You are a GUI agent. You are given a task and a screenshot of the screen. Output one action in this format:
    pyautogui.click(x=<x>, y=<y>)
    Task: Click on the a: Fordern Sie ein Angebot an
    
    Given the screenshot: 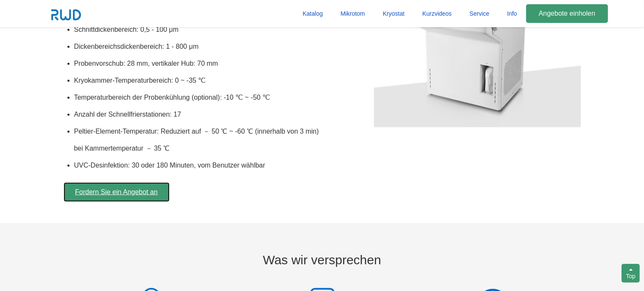 What is the action you would take?
    pyautogui.click(x=117, y=192)
    